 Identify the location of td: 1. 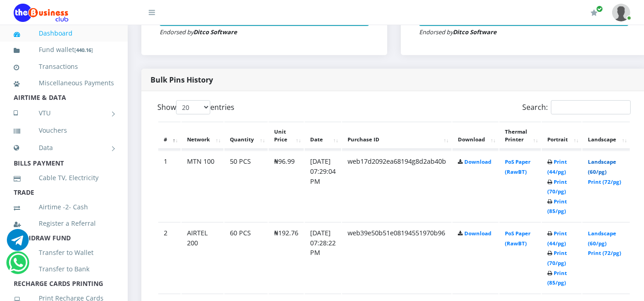
(169, 186).